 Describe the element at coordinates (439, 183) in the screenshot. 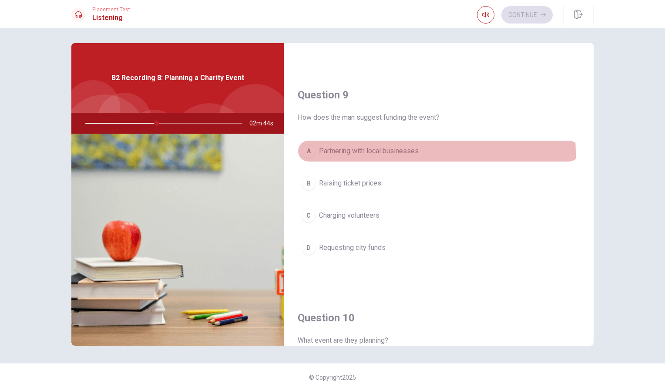

I see `button: BRaising ticket prices` at that location.